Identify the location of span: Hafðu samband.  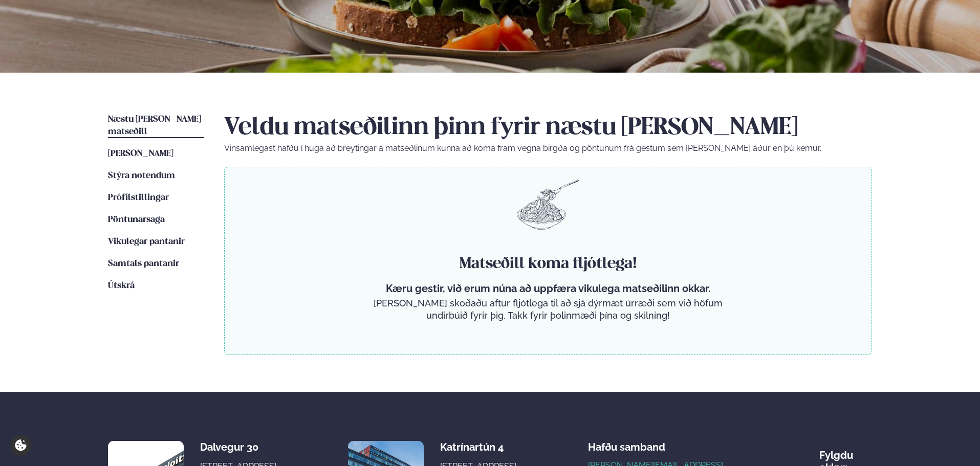
(627, 443).